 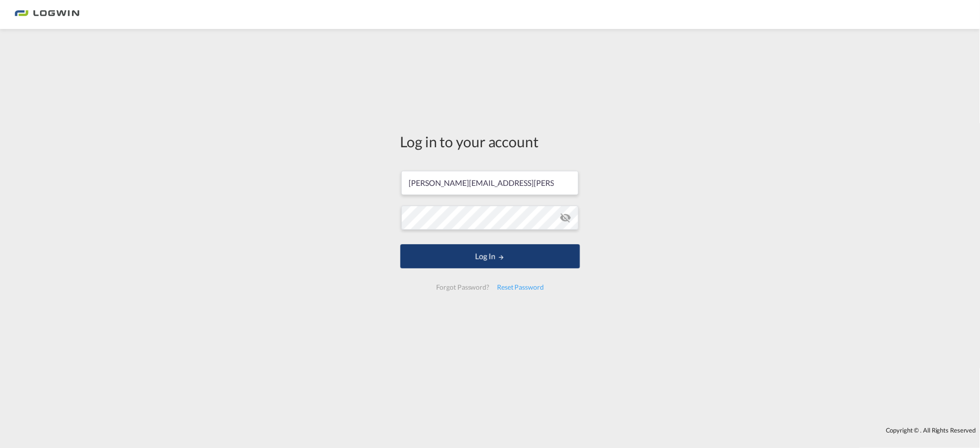 What do you see at coordinates (566, 218) in the screenshot?
I see `md-icon: icon-eye-off` at bounding box center [566, 218].